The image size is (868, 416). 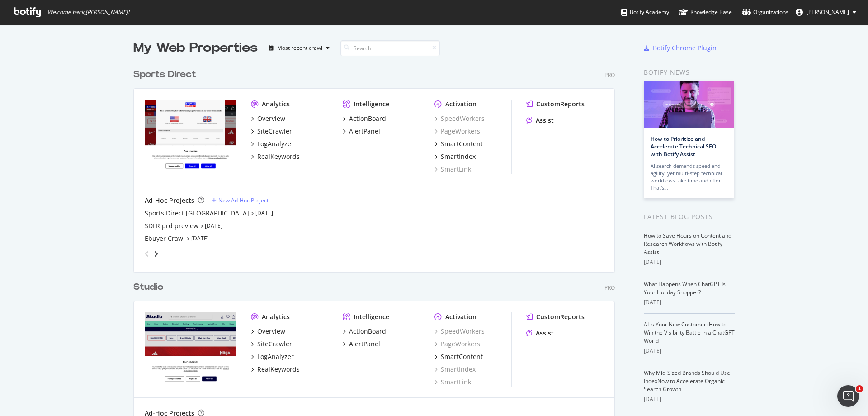 What do you see at coordinates (165, 238) in the screenshot?
I see `div: Ebuyer Crawl` at bounding box center [165, 238].